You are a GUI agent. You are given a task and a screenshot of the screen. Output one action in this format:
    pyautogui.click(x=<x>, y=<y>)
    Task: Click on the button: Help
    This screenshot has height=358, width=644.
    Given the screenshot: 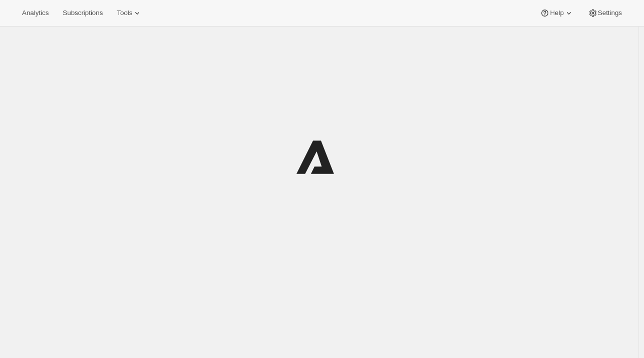 What is the action you would take?
    pyautogui.click(x=556, y=13)
    